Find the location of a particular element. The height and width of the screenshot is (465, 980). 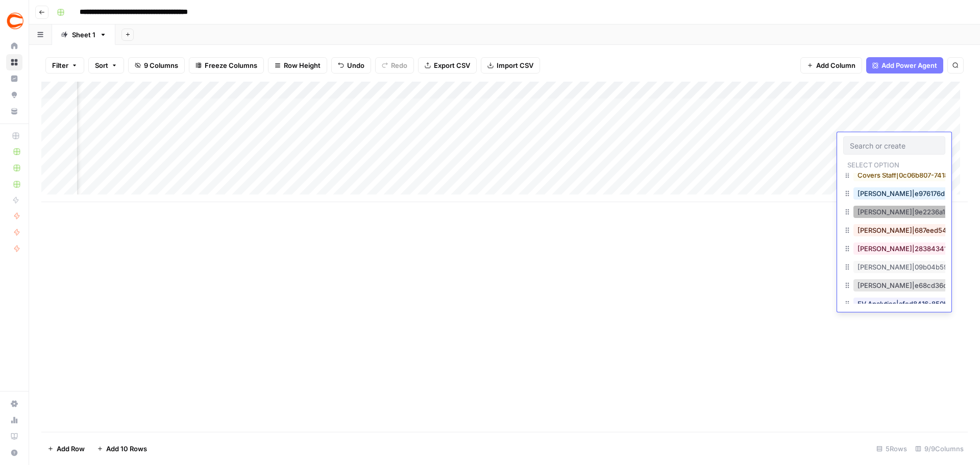

img: Covers Logo is located at coordinates (15, 21).